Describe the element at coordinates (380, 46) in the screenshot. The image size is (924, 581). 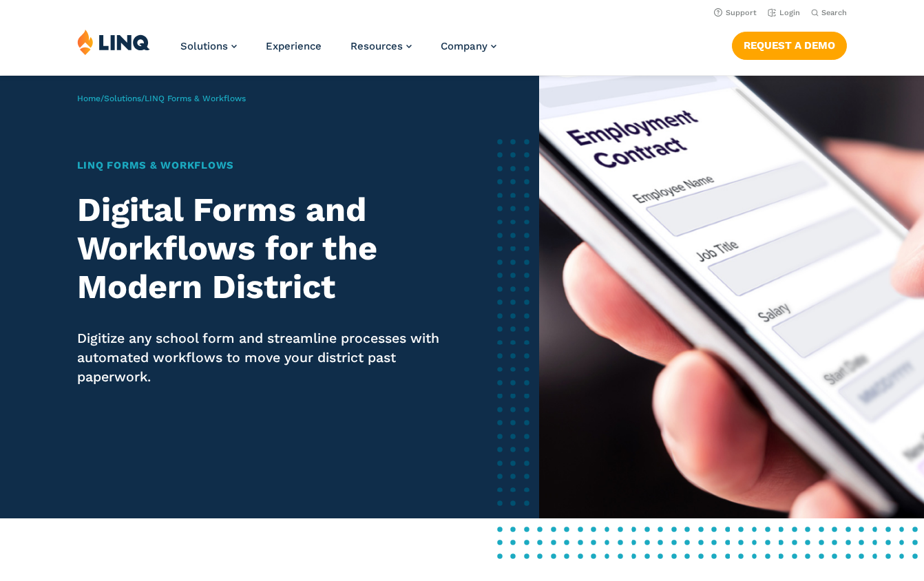
I see `a: Resources` at that location.